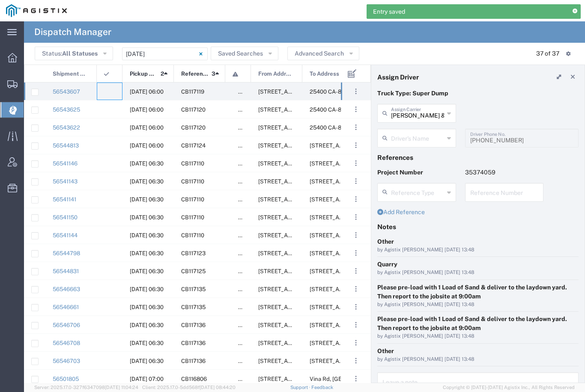 The height and width of the screenshot is (392, 585). What do you see at coordinates (65, 307) in the screenshot?
I see `a: 56546661` at bounding box center [65, 307].